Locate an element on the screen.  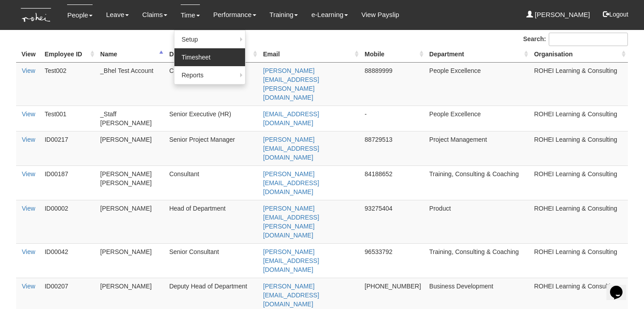
td: ID00002 is located at coordinates (69, 221).